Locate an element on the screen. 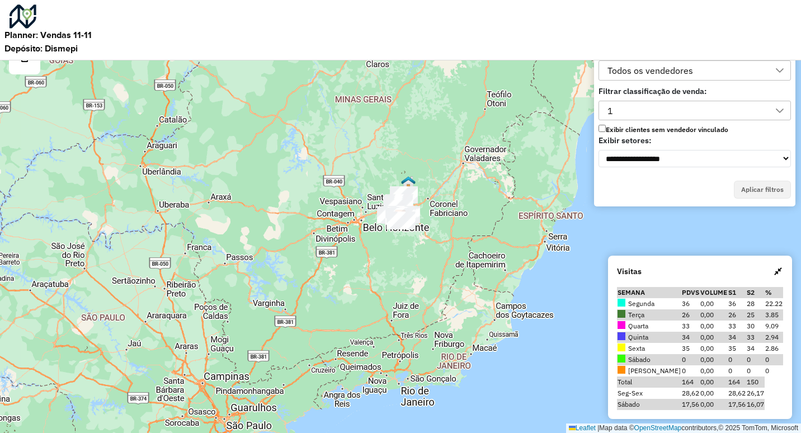 Image resolution: width=801 pixels, height=433 pixels. td: Seg-Sex is located at coordinates (649, 393).